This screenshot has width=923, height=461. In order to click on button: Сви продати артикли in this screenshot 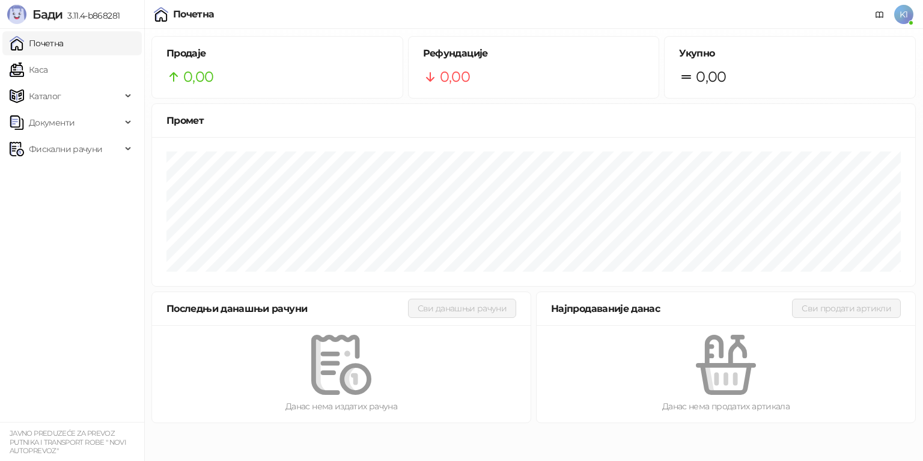, I will do `click(846, 308)`.